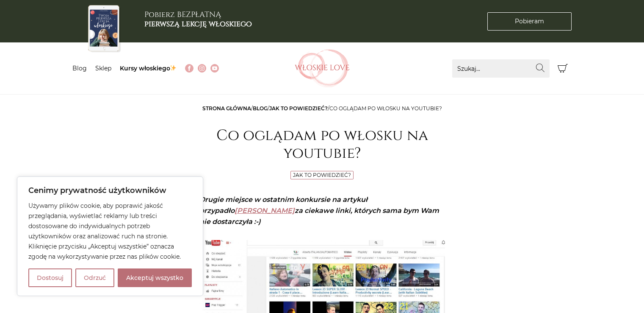 The width and height of the screenshot is (644, 313). Describe the element at coordinates (319, 211) in the screenshot. I see `em: Drugie miejsce w ostatnim konkursie na artykuł przypadło za ciekawe linki, których sama bym Wam n...` at that location.